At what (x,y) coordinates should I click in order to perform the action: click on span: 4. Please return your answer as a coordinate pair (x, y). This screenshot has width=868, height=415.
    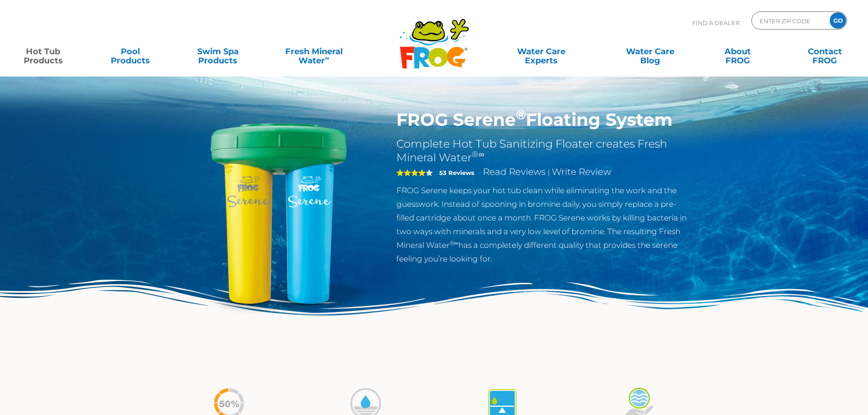
    Looking at the image, I should click on (411, 172).